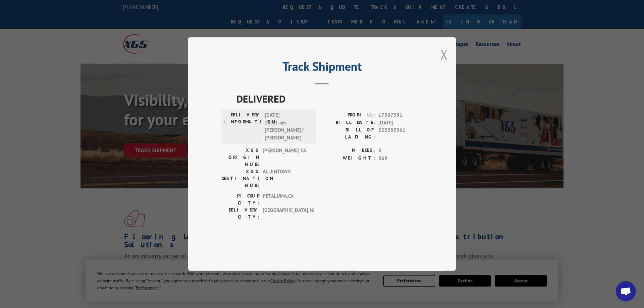 This screenshot has width=644, height=308. Describe the element at coordinates (444, 54) in the screenshot. I see `button: Close modal` at that location.